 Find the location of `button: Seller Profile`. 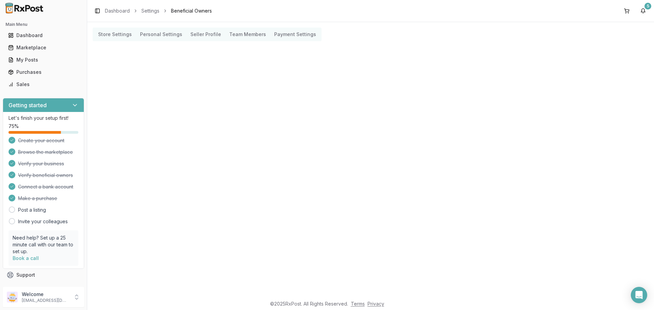

button: Seller Profile is located at coordinates (206, 34).